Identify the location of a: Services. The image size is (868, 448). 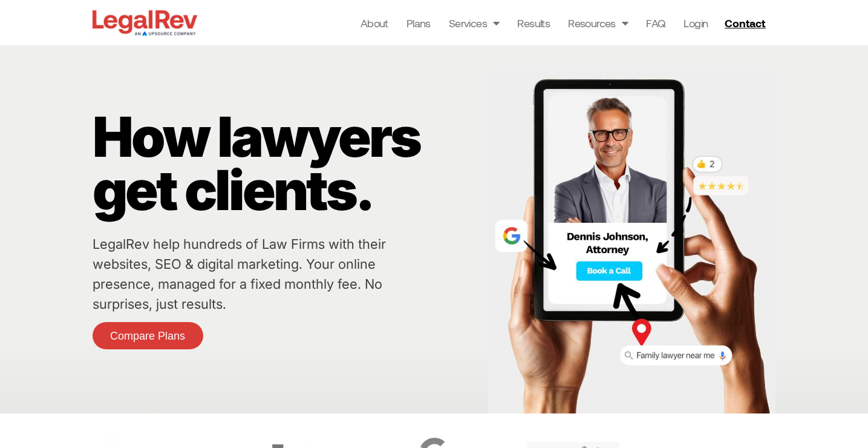
(474, 23).